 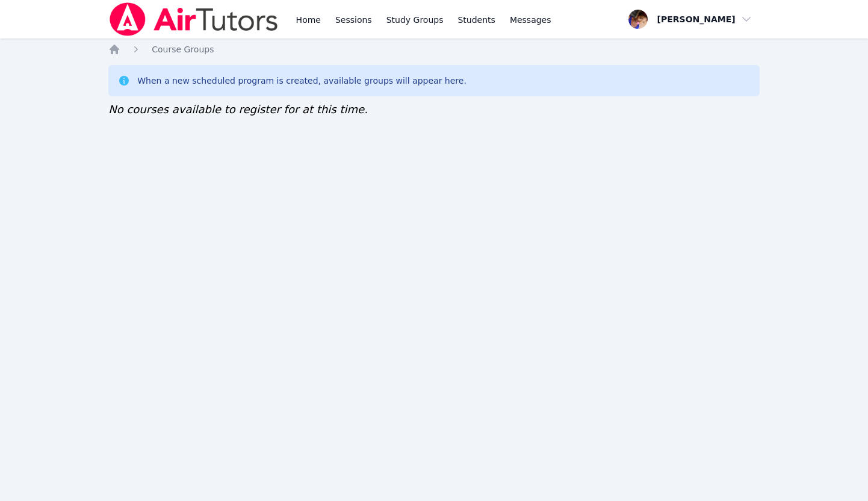 I want to click on span: No courses available to register for at this time., so click(x=238, y=109).